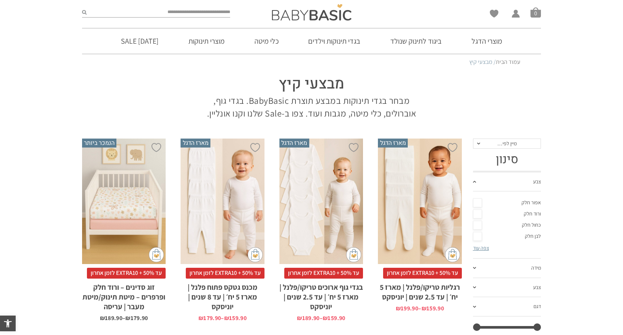  Describe the element at coordinates (507, 203) in the screenshot. I see `a: אפור חלק` at that location.